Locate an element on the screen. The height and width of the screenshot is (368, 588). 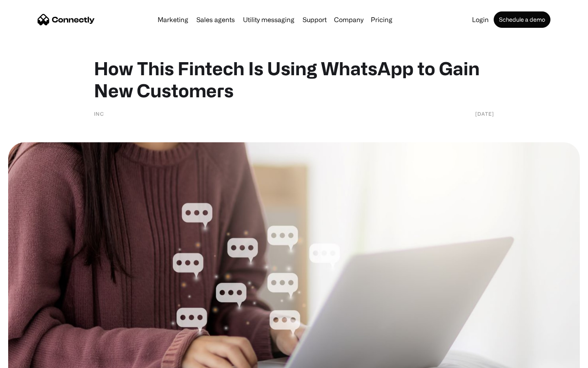
div: INC is located at coordinates (98, 114).